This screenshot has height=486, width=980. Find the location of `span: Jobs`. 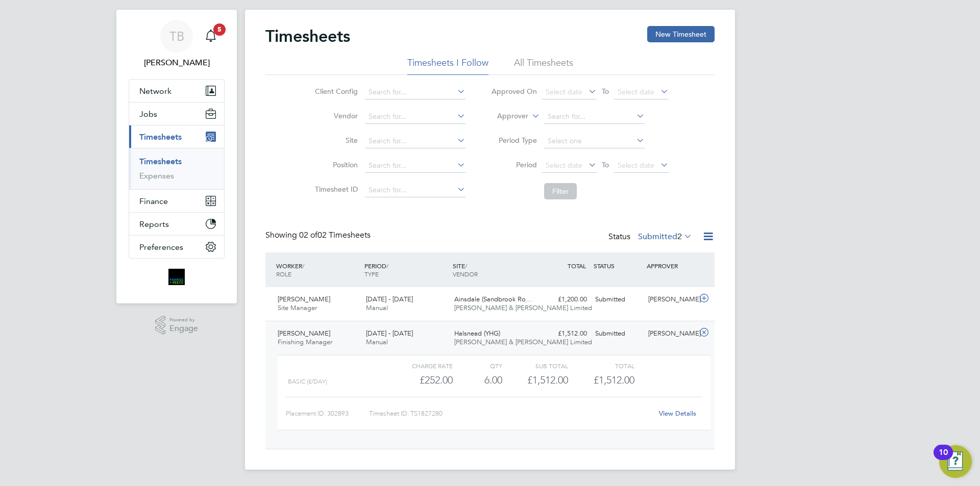

span: Jobs is located at coordinates (148, 114).